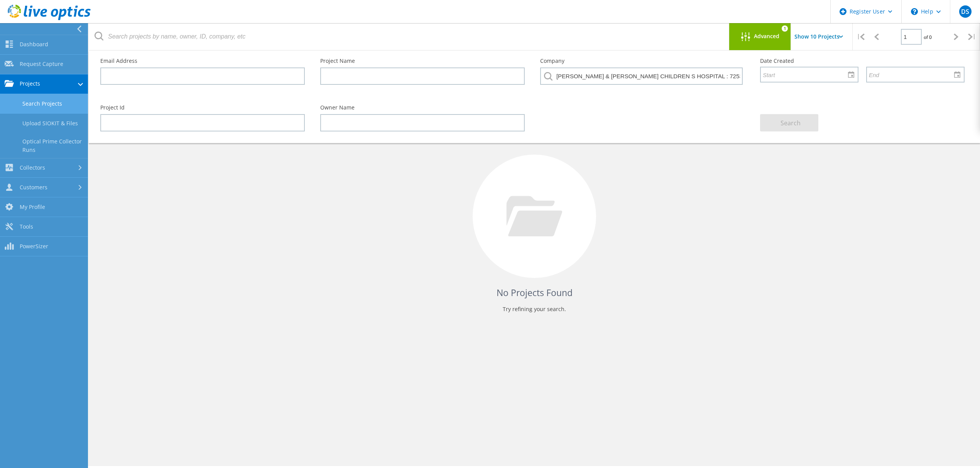 The height and width of the screenshot is (468, 980). What do you see at coordinates (643, 61) in the screenshot?
I see `label: Company` at bounding box center [643, 61].